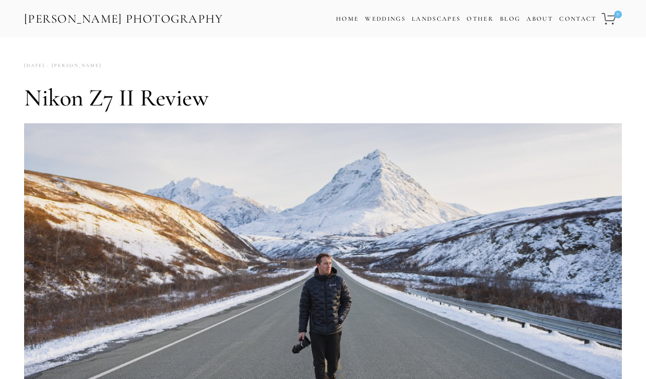 The image size is (646, 379). What do you see at coordinates (510, 19) in the screenshot?
I see `a: Blog` at bounding box center [510, 19].